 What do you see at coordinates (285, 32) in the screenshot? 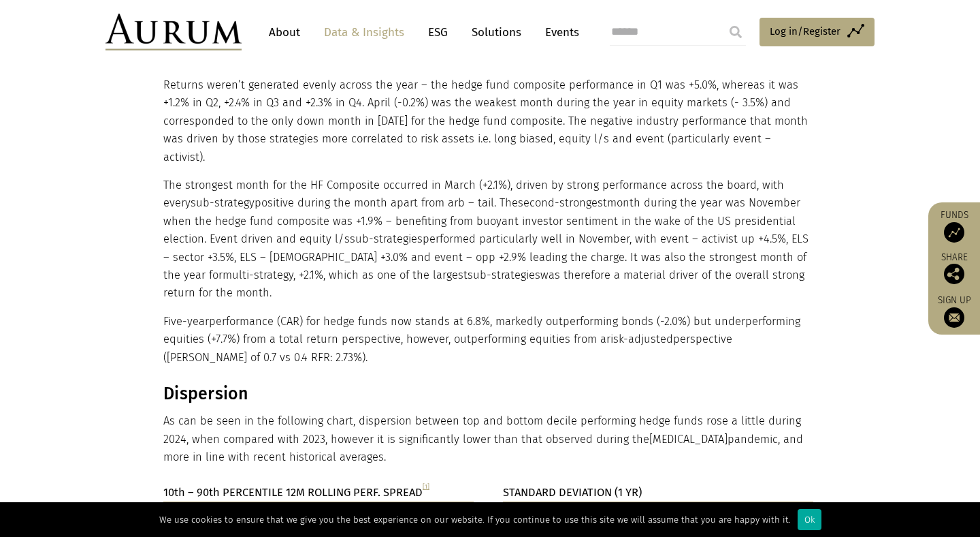
I see `a: About` at bounding box center [285, 32].